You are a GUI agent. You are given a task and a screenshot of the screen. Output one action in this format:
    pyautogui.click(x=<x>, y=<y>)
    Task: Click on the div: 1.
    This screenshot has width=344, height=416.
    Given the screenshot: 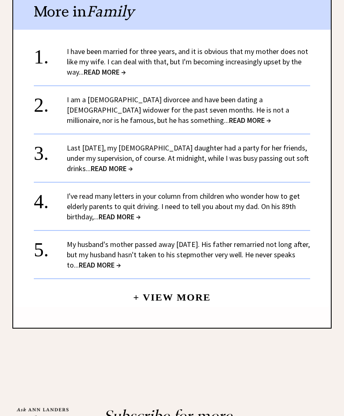 What is the action you would take?
    pyautogui.click(x=50, y=54)
    